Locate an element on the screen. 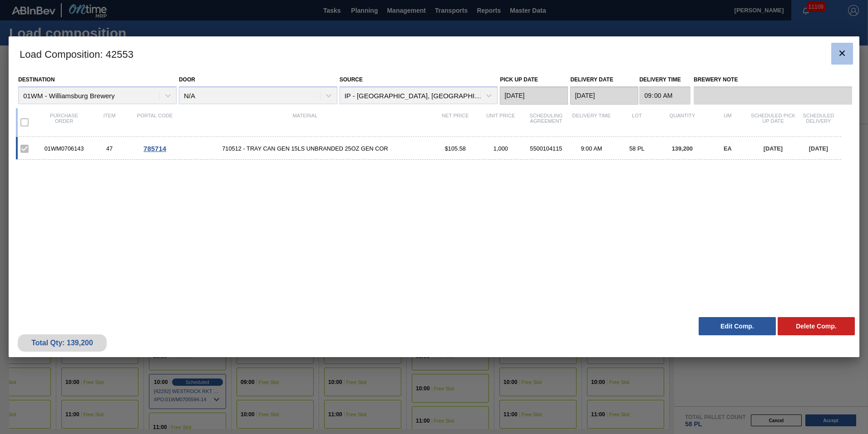 This screenshot has width=868, height=434. div: Delivery Time is located at coordinates (592, 122).